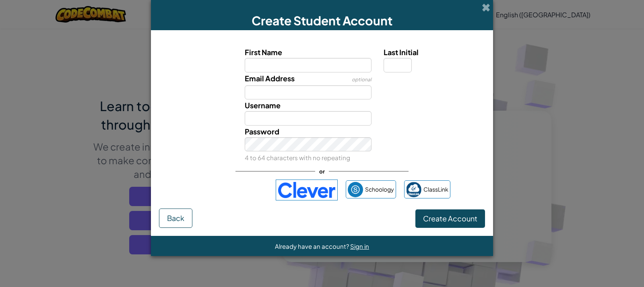 The height and width of the screenshot is (287, 644). Describe the element at coordinates (359, 246) in the screenshot. I see `a: Sign in` at that location.